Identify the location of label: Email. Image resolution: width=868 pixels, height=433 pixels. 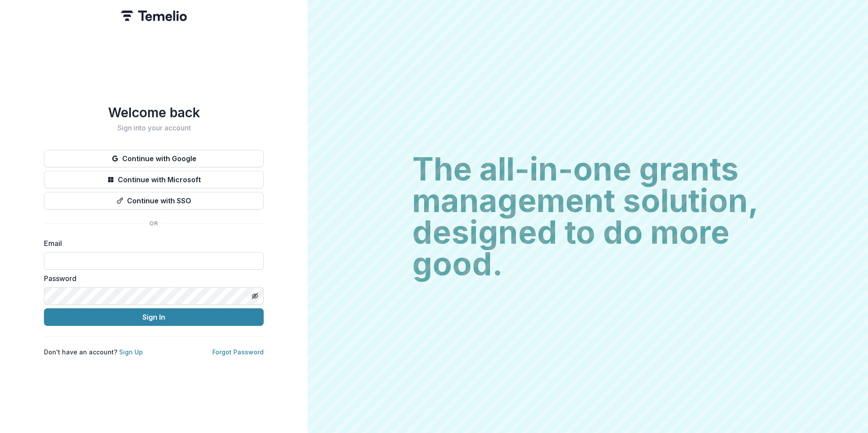
(151, 244).